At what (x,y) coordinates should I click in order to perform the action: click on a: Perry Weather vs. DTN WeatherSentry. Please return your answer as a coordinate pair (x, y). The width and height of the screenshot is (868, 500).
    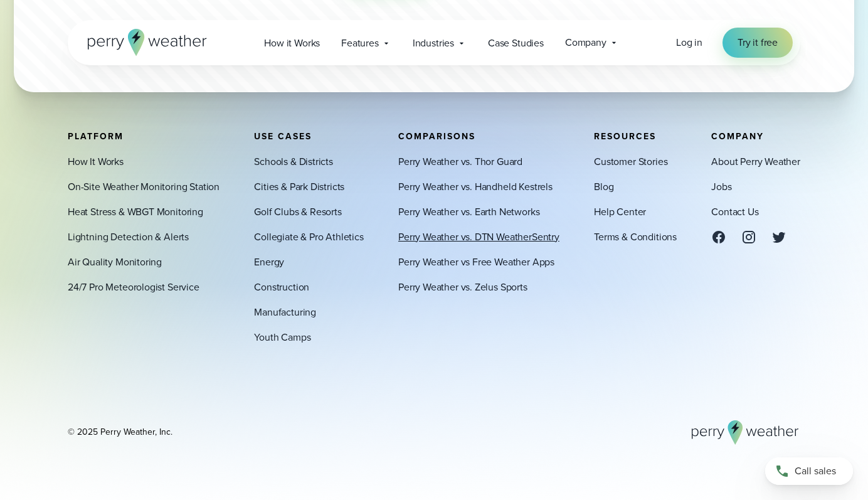
    Looking at the image, I should click on (479, 236).